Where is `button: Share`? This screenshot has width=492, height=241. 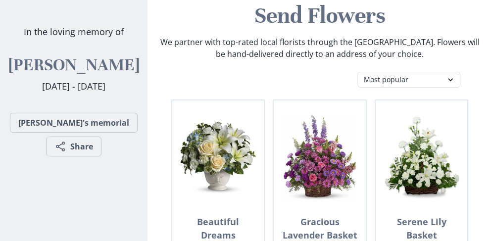 button: Share is located at coordinates (74, 147).